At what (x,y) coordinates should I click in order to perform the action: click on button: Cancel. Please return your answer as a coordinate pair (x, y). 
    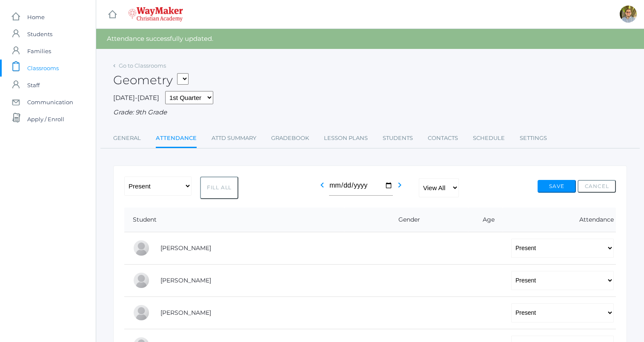
    Looking at the image, I should click on (597, 187).